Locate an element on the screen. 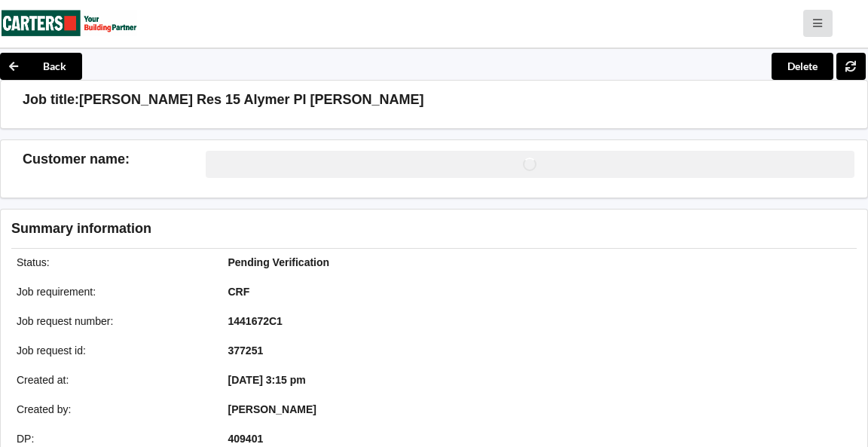 The width and height of the screenshot is (868, 447). button: Delete is located at coordinates (803, 66).